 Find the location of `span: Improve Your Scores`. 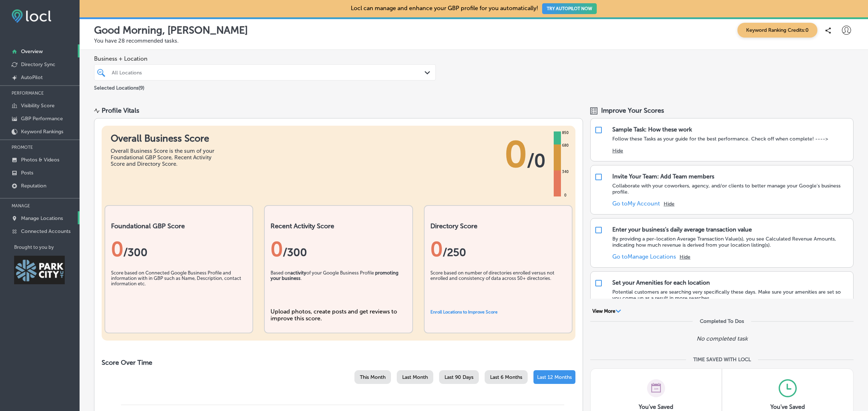

span: Improve Your Scores is located at coordinates (632, 111).